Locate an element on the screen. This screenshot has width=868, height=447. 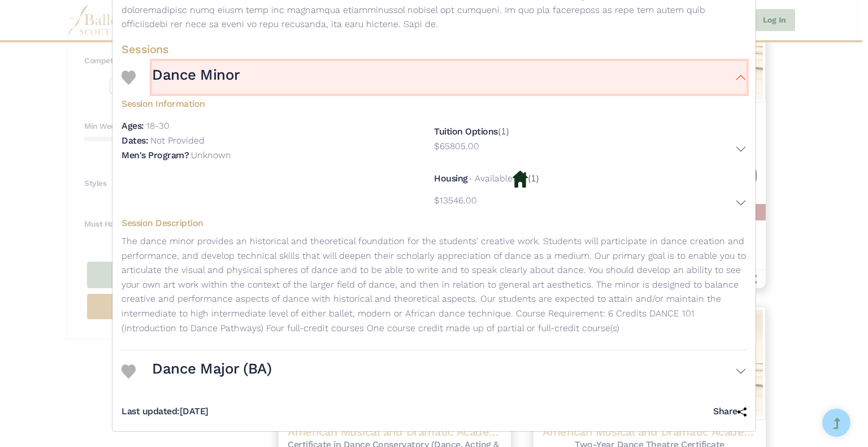
button: $13546.00 is located at coordinates (590, 203).